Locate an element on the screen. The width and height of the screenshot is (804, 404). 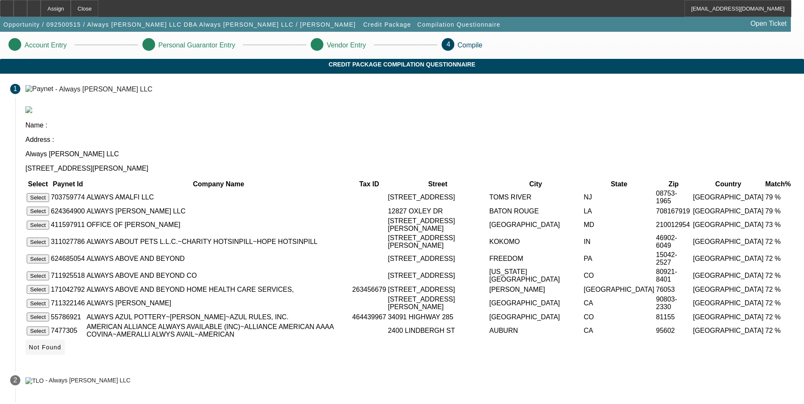
span: Credit Package Compilation Questionnaire is located at coordinates (402, 64).